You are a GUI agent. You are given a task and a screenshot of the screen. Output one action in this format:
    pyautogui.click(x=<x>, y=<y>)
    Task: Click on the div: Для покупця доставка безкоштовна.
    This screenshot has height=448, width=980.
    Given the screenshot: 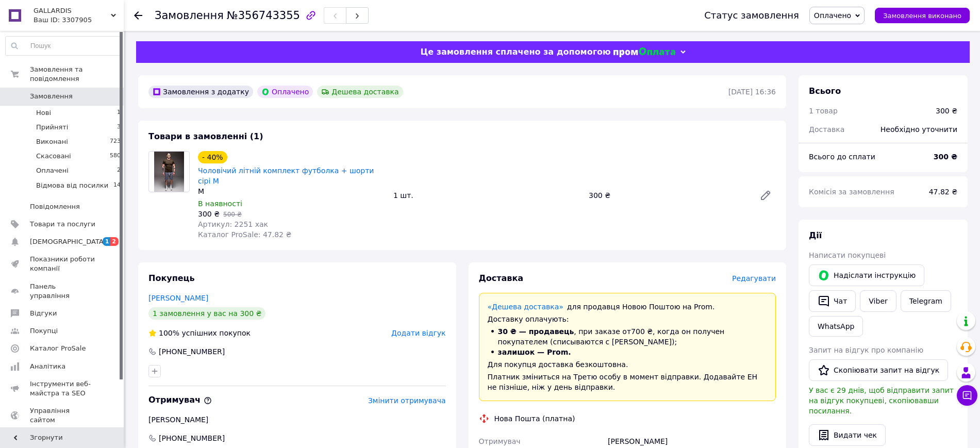 What is the action you would take?
    pyautogui.click(x=627, y=364)
    